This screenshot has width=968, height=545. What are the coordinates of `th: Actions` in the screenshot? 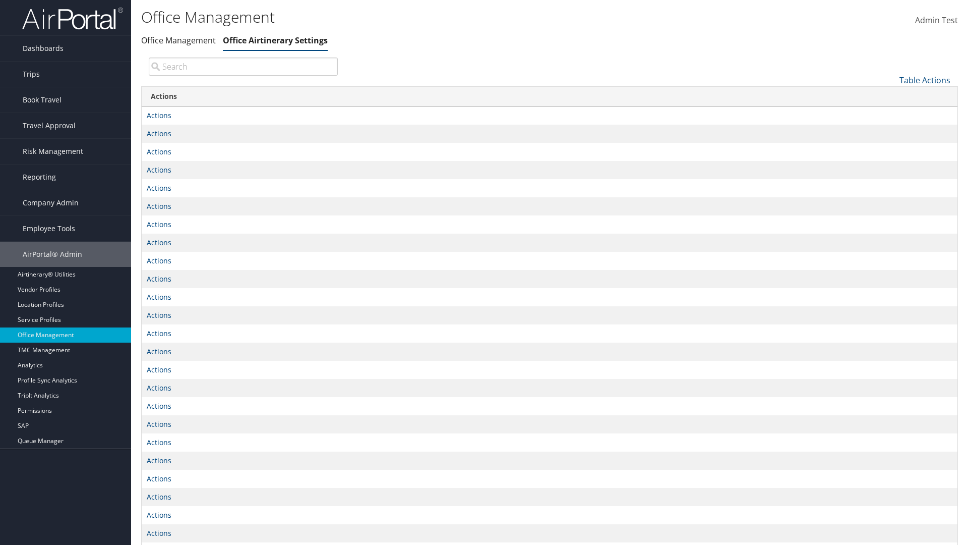 It's located at (550, 96).